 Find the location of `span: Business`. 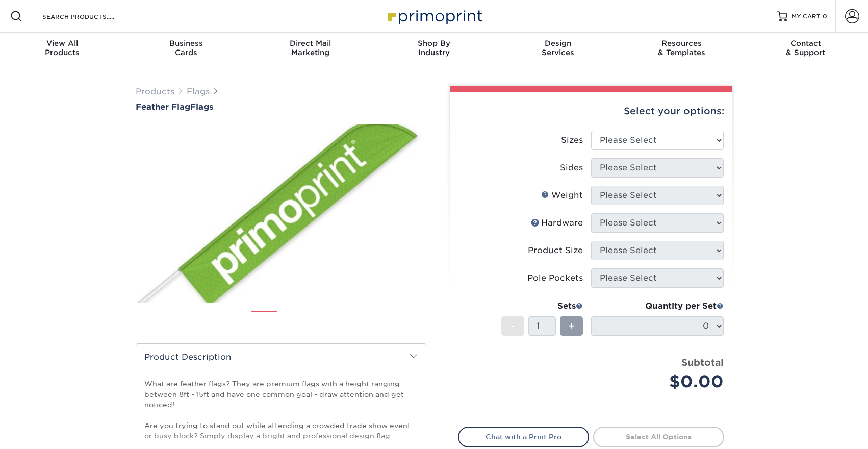

span: Business is located at coordinates (186, 43).